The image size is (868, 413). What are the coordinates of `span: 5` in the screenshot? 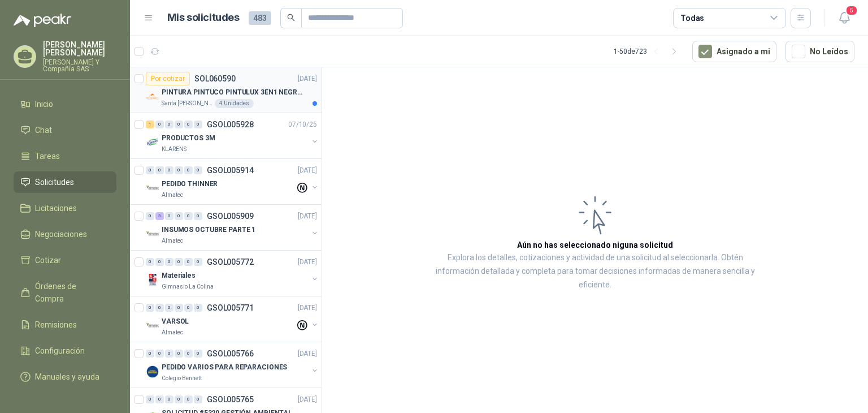 It's located at (852, 10).